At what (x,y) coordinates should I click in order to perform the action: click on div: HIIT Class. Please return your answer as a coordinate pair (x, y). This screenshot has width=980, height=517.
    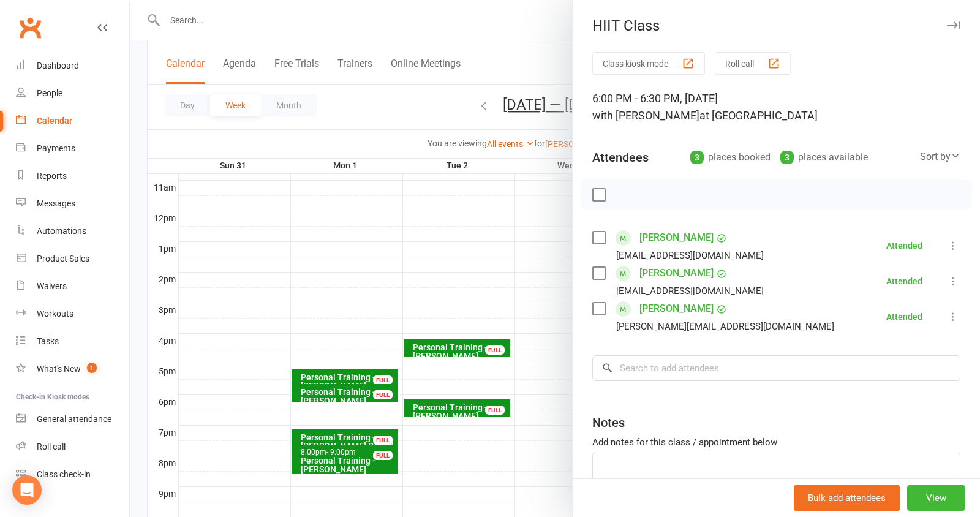
    Looking at the image, I should click on (776, 26).